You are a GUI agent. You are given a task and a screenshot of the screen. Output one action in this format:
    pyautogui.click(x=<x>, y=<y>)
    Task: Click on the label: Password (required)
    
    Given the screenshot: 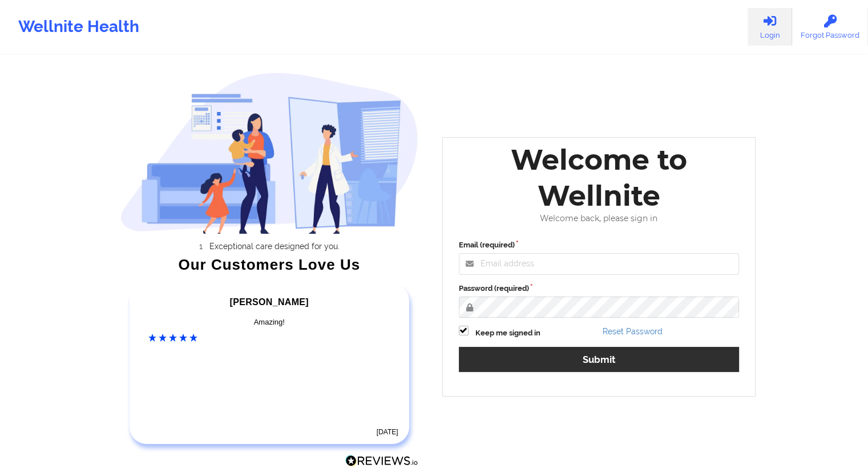 What is the action you would take?
    pyautogui.click(x=600, y=289)
    